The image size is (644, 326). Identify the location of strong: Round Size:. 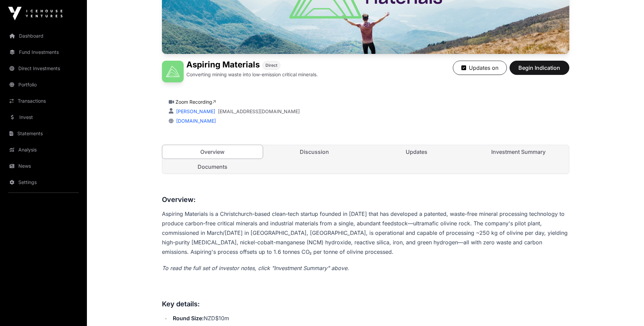
(188, 318).